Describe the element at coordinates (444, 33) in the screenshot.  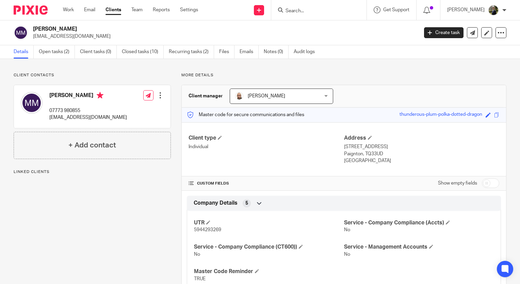
I see `a: Create task` at that location.